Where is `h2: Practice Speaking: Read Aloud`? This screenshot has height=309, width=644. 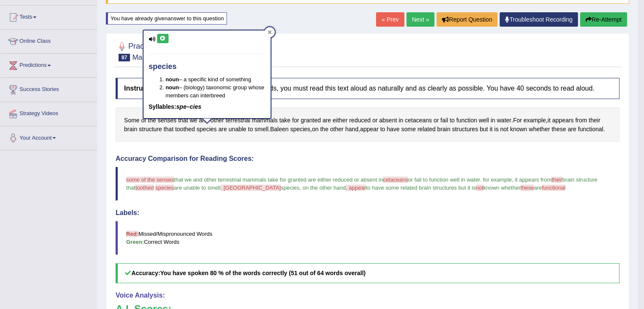
h2: Practice Speaking: Read Aloud is located at coordinates (175, 51).